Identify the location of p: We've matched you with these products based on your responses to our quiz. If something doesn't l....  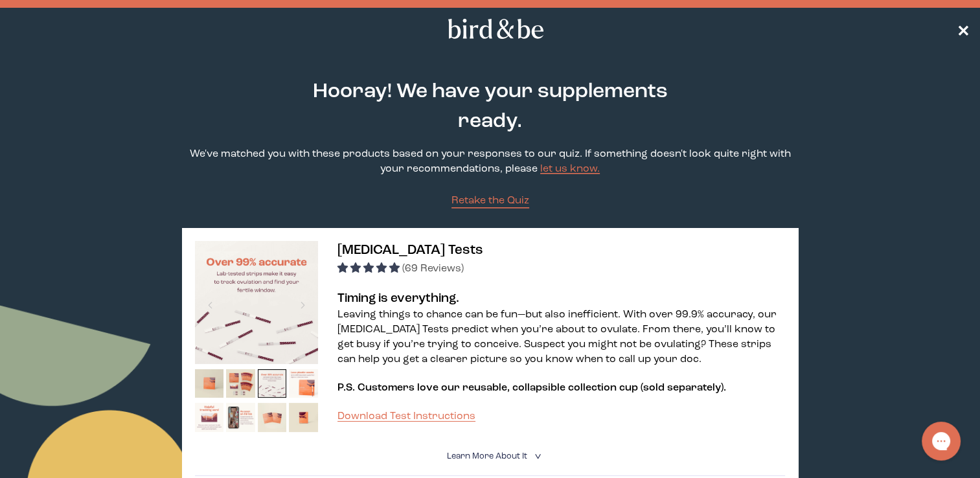
(490, 162).